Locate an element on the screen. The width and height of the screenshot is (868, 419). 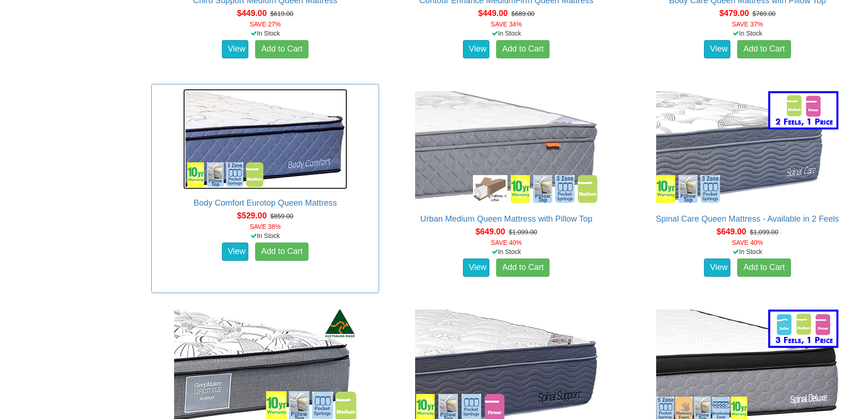
del: $769.00 is located at coordinates (764, 13).